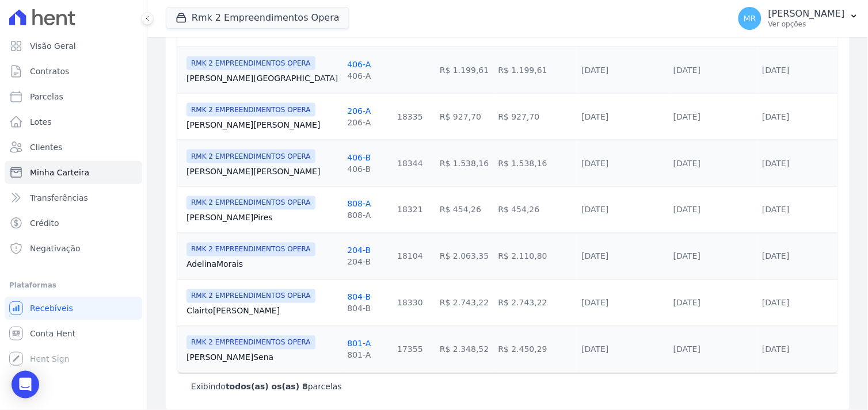 This screenshot has height=410, width=868. Describe the element at coordinates (359, 204) in the screenshot. I see `a: 808-A` at that location.